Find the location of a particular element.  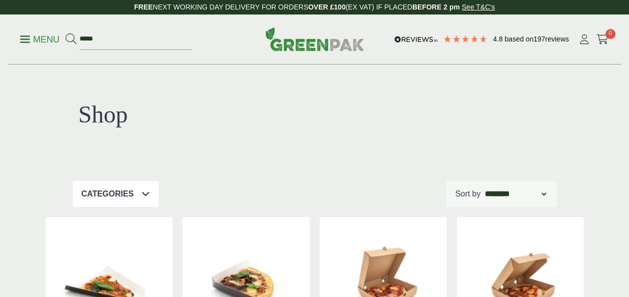

strong: OVER £100 is located at coordinates (327, 7).